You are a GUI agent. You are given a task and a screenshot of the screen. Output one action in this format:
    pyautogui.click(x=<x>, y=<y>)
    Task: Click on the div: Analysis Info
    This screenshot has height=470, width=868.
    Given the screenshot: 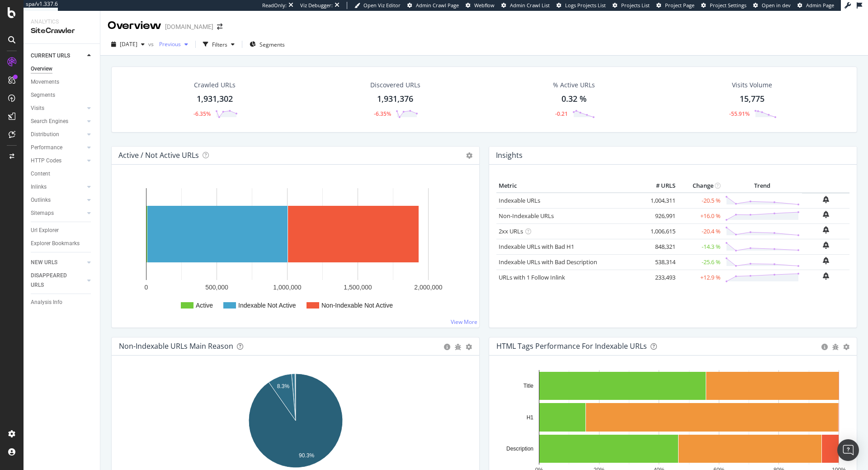 What is the action you would take?
    pyautogui.click(x=46, y=302)
    